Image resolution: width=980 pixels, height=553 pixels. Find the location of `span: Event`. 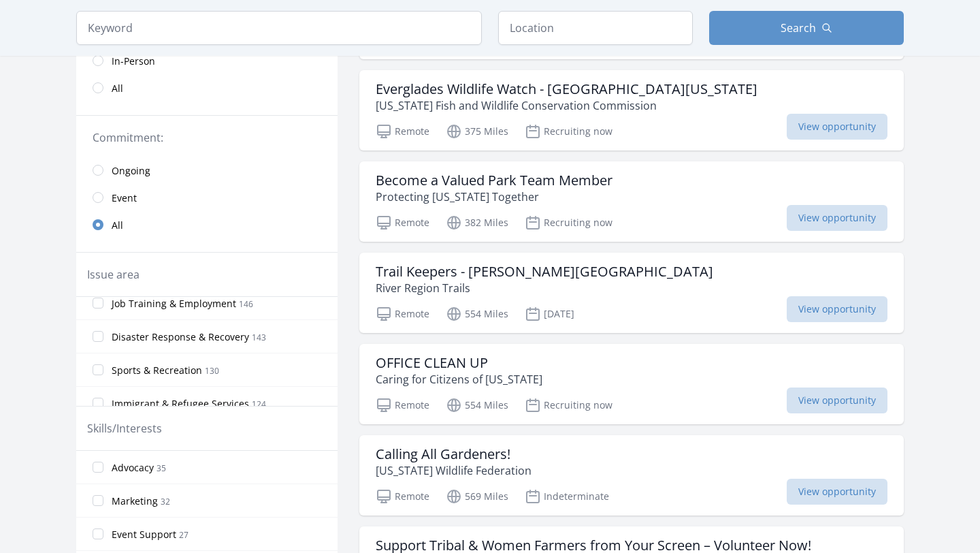

span: Event is located at coordinates (124, 198).